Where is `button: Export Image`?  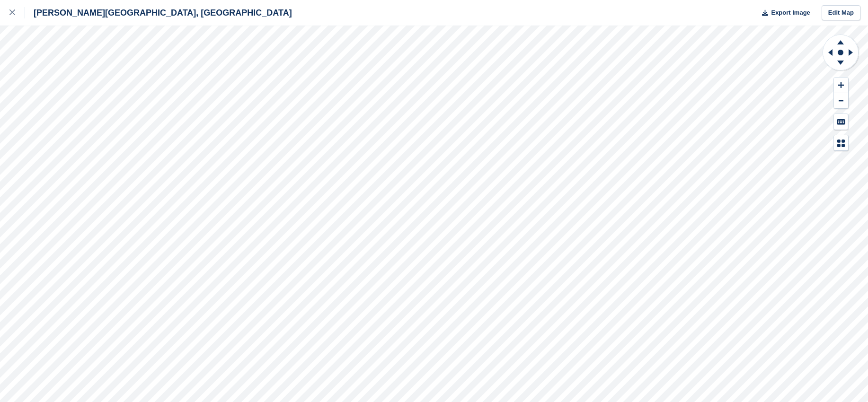
button: Export Image is located at coordinates (783, 13).